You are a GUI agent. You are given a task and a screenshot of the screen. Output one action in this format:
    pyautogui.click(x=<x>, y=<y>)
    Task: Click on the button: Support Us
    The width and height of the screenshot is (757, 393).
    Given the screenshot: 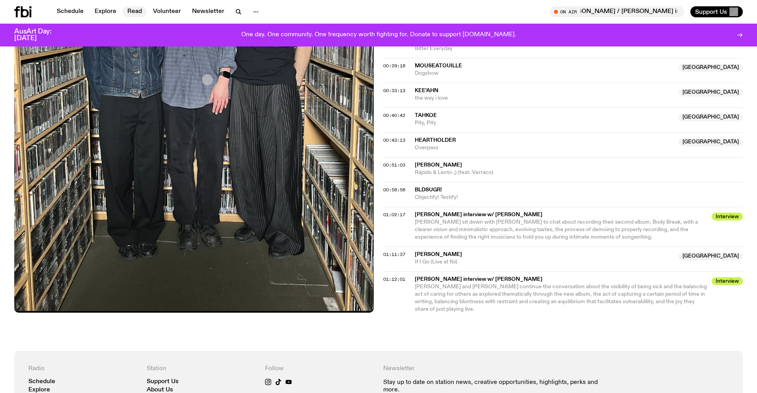 What is the action you would take?
    pyautogui.click(x=716, y=12)
    